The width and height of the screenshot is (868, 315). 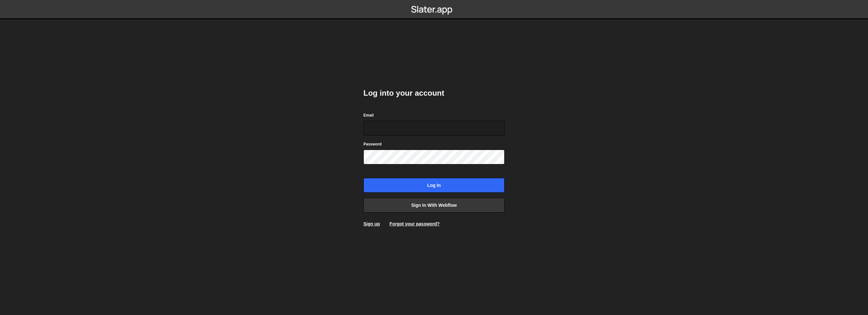 What do you see at coordinates (369, 115) in the screenshot?
I see `label: Email` at bounding box center [369, 115].